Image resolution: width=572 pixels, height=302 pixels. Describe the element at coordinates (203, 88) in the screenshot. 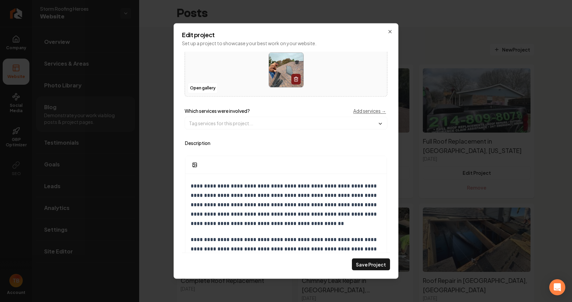

I see `button: Open gallery` at that location.